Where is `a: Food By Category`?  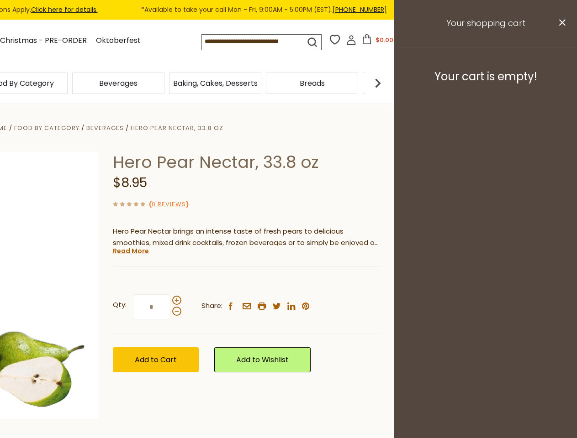 a: Food By Category is located at coordinates (47, 128).